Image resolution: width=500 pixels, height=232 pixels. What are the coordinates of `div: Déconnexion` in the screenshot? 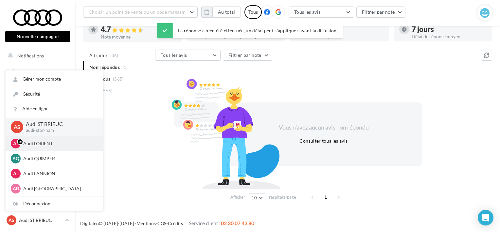 It's located at (54, 204).